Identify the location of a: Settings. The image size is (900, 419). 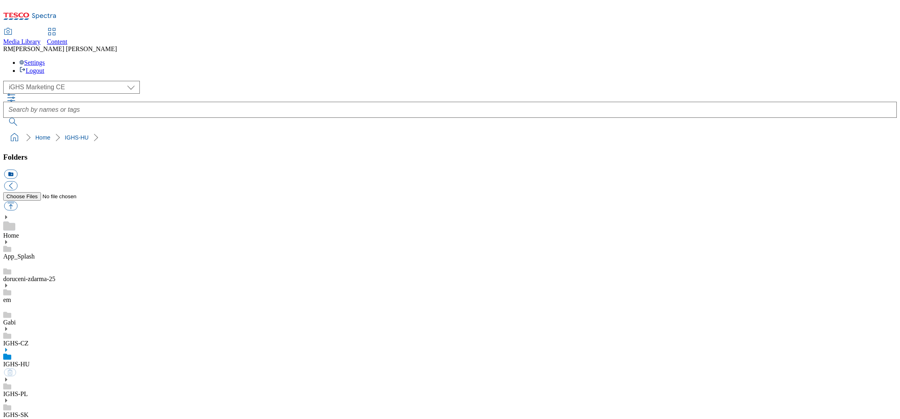
(32, 62).